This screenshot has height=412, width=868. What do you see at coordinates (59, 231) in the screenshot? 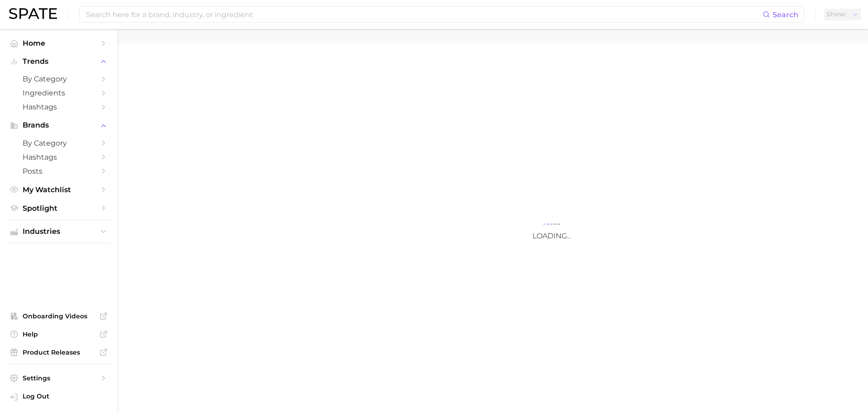
I see `span: Industries` at bounding box center [59, 231].